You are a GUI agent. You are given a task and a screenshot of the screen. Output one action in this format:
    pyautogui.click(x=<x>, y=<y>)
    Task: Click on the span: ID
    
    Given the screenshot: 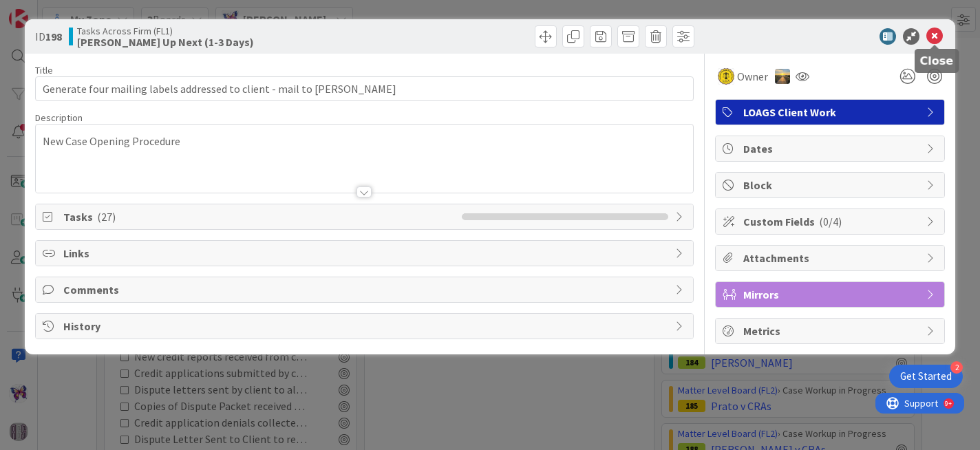 What is the action you would take?
    pyautogui.click(x=49, y=37)
    